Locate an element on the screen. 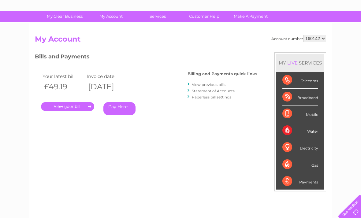 This screenshot has width=361, height=218. a: 0333 014 3131 is located at coordinates (267, 7).